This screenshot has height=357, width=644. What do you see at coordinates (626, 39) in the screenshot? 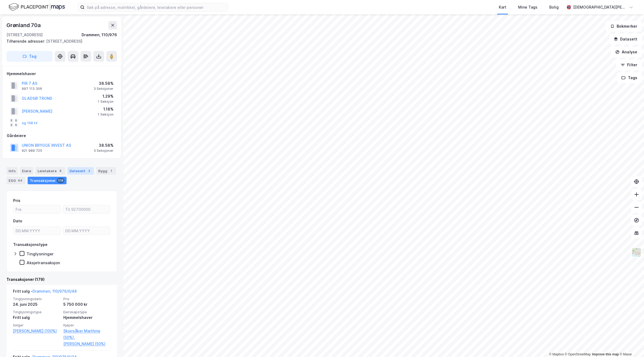
I see `button: Datasett` at bounding box center [626, 39].